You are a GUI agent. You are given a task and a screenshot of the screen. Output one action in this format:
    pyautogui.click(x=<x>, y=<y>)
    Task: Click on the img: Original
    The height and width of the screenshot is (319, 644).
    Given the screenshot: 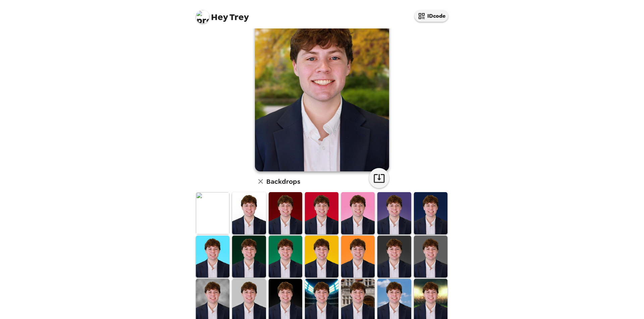 What is the action you would take?
    pyautogui.click(x=212, y=213)
    